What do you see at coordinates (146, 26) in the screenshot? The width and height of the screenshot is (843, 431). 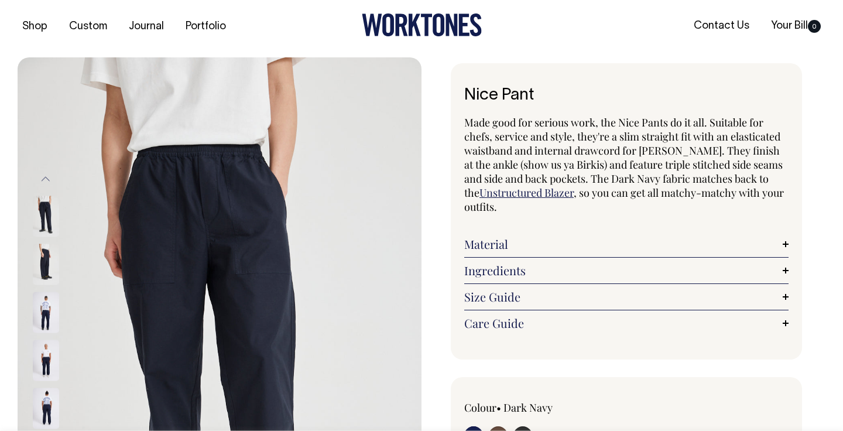 I see `a: Journal` at bounding box center [146, 26].